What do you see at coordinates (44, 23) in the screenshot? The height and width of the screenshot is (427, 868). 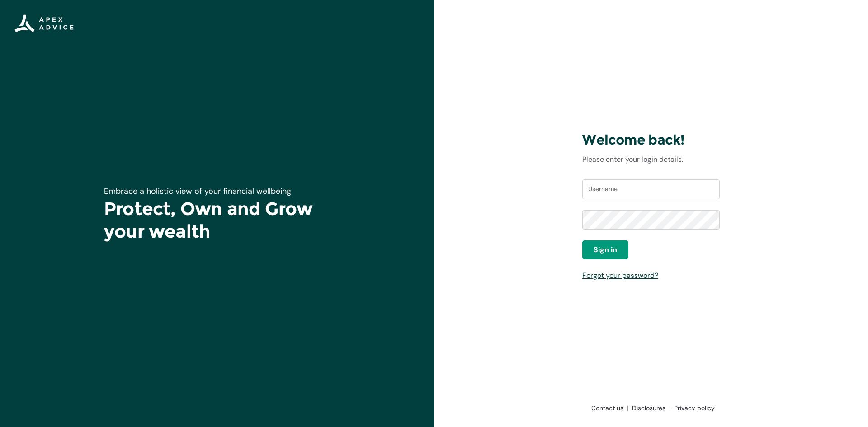 I see `img: Apex Advice Group` at bounding box center [44, 23].